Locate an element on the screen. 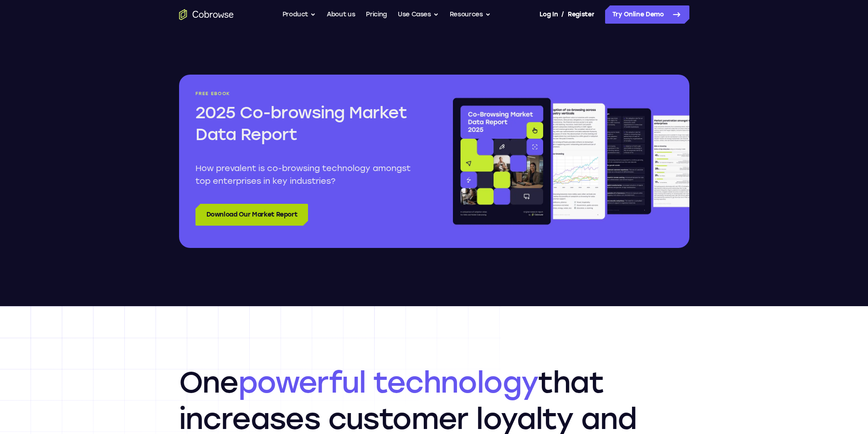 This screenshot has height=434, width=868. button: Product is located at coordinates (300, 15).